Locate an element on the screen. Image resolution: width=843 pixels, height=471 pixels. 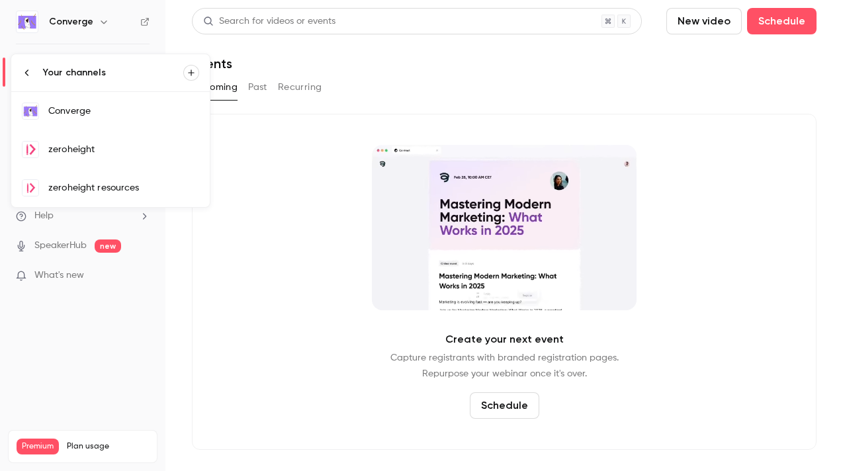
div: zeroheight resources is located at coordinates (124, 188).